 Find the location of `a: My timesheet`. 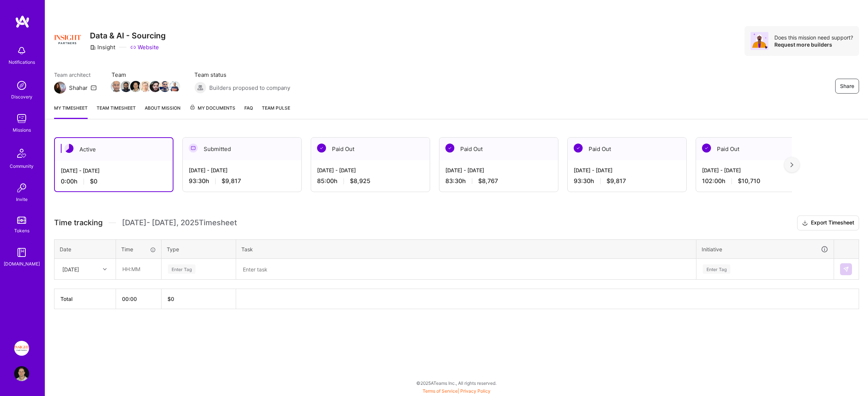

a: My timesheet is located at coordinates (71, 112).